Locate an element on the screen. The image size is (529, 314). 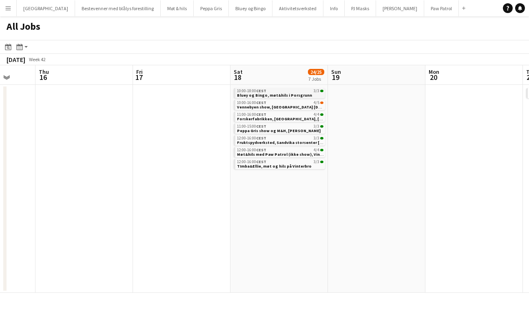
button: Aktivitetsverksted is located at coordinates (298, 8).